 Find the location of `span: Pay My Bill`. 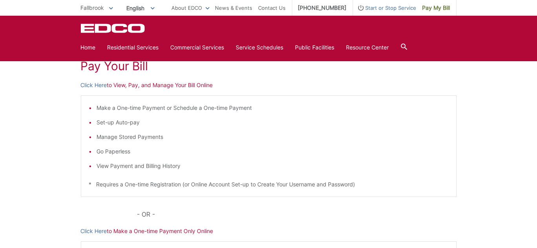

span: Pay My Bill is located at coordinates (436, 8).